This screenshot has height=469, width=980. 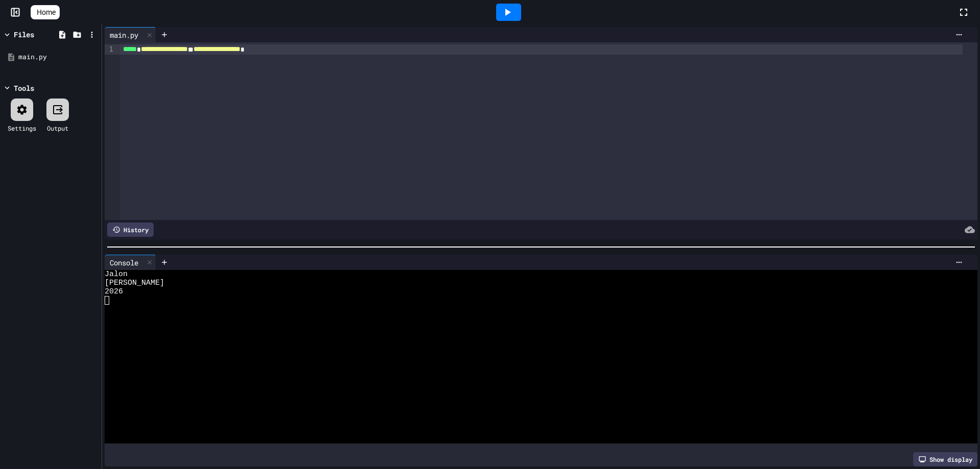 I want to click on div: Show display, so click(x=945, y=459).